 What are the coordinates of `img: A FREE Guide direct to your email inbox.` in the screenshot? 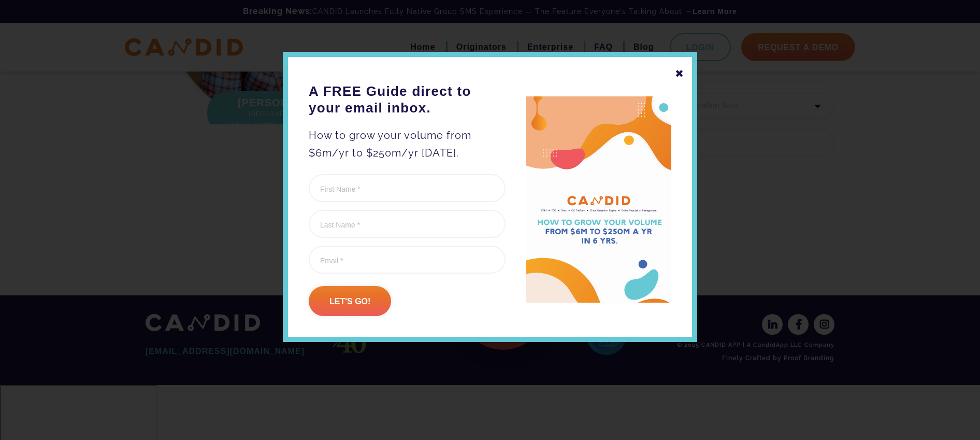 It's located at (599, 199).